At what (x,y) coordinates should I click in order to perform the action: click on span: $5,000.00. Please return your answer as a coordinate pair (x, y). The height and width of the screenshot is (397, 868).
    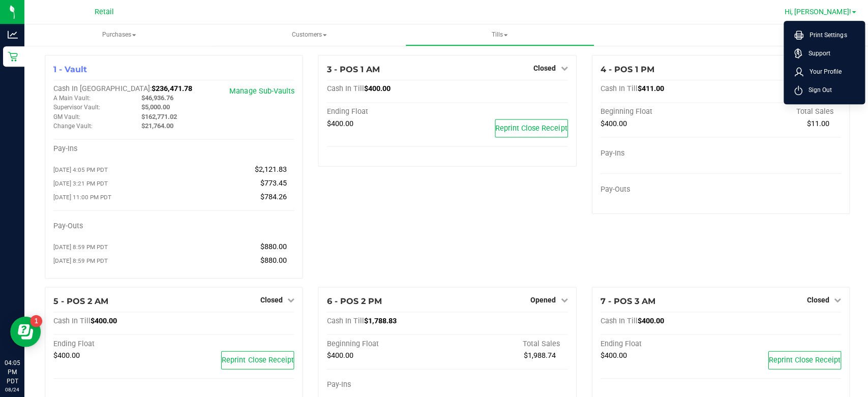
    Looking at the image, I should click on (155, 107).